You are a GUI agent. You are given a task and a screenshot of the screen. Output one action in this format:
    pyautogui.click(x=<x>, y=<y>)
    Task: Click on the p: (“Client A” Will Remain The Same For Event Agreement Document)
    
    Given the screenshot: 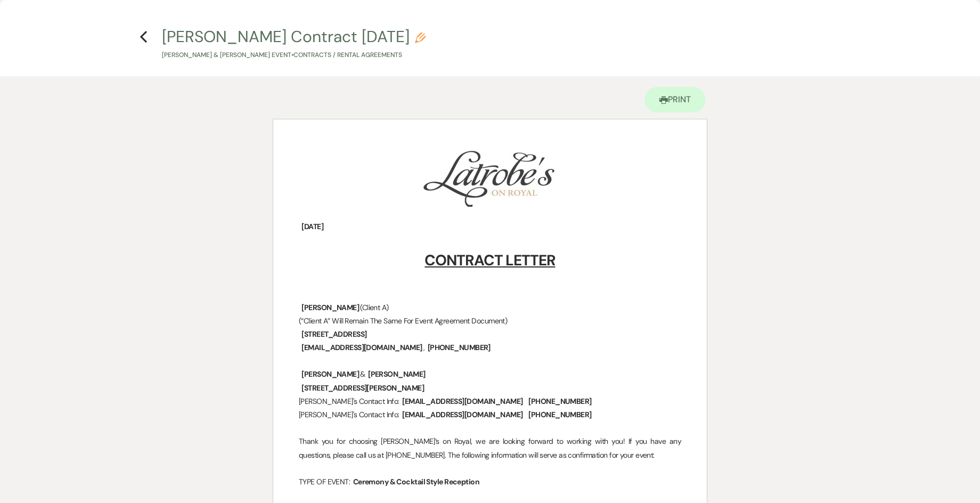 What is the action you would take?
    pyautogui.click(x=490, y=320)
    